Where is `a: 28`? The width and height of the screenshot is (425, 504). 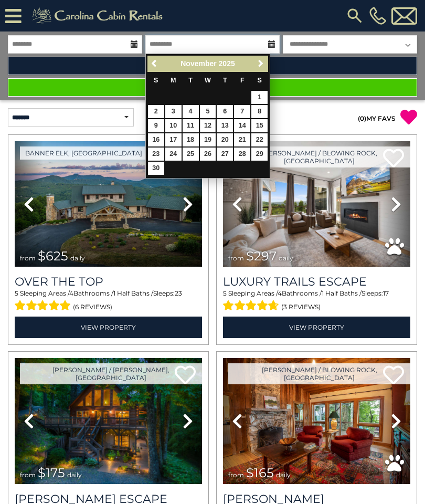
a: 28 is located at coordinates (242, 154).